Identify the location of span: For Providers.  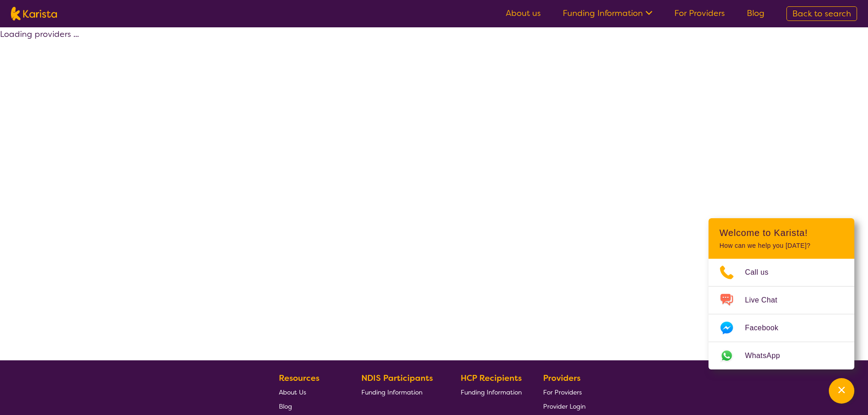
(562, 392).